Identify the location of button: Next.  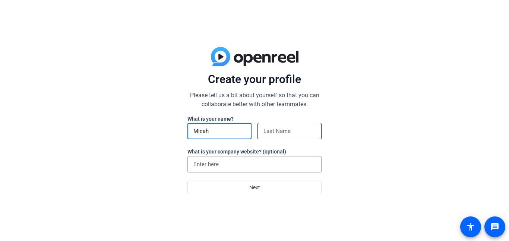
(255, 188).